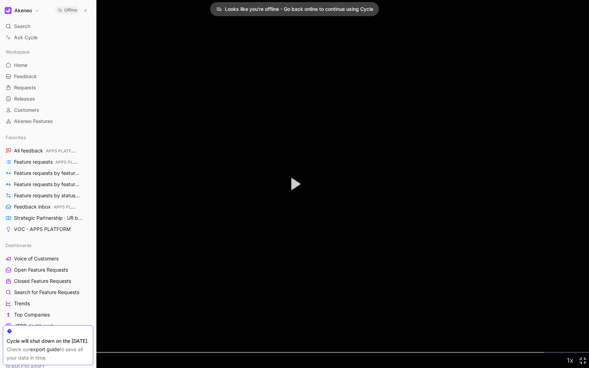 This screenshot has height=368, width=589. What do you see at coordinates (22, 11) in the screenshot?
I see `button: AkeneoAkeneo` at bounding box center [22, 11].